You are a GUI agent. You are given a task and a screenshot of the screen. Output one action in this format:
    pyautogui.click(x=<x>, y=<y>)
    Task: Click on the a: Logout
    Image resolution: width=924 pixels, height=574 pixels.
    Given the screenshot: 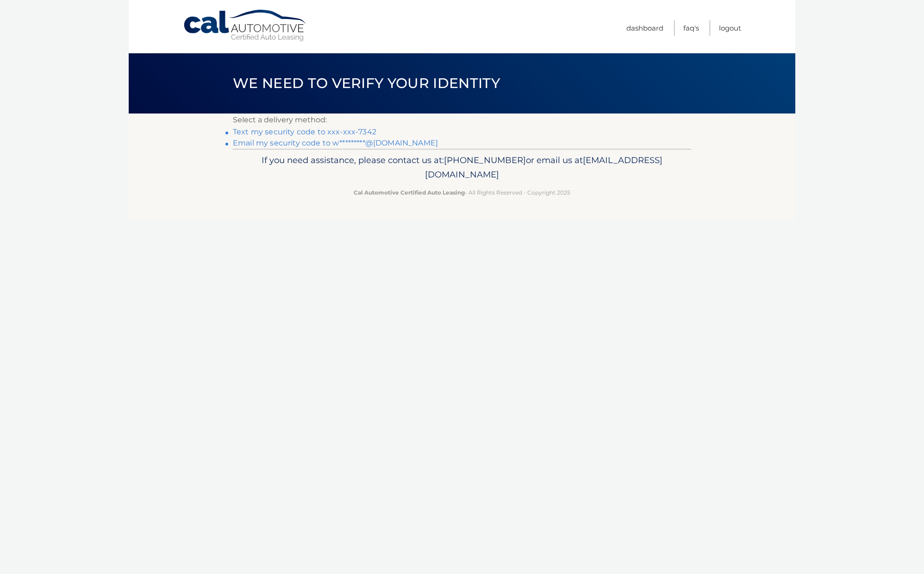 What is the action you would take?
    pyautogui.click(x=730, y=28)
    